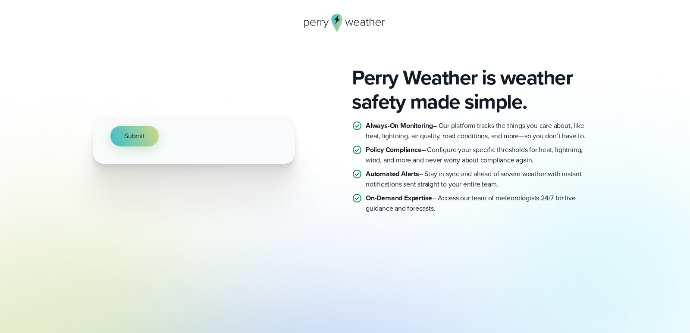  What do you see at coordinates (481, 204) in the screenshot?
I see `p: – Access our team of meteorologists 24/7 for live guidance and forecasts.` at bounding box center [481, 204].